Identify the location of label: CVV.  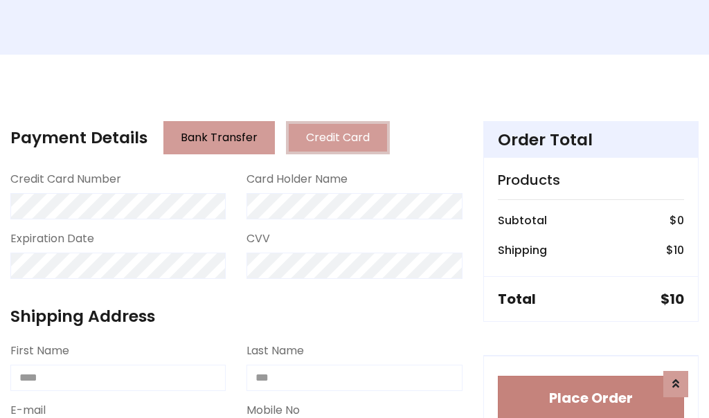
(258, 239).